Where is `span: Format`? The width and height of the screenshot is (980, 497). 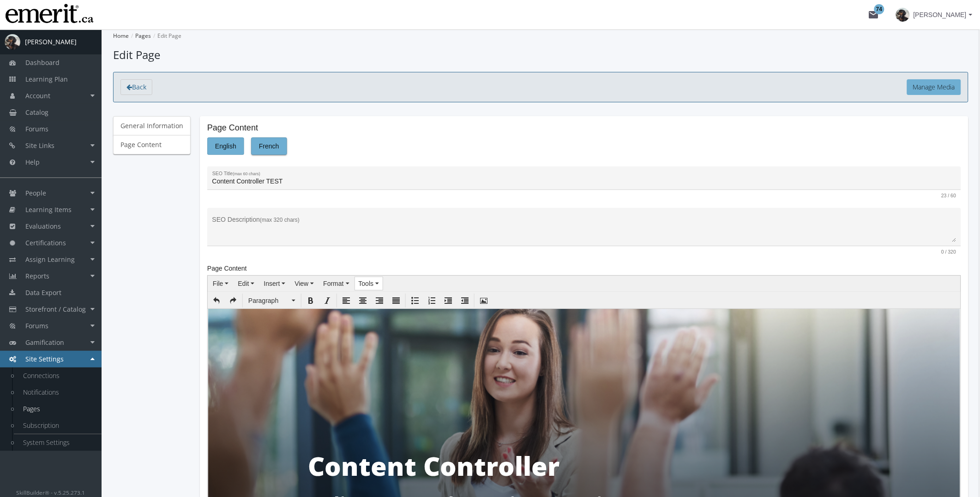
span: Format is located at coordinates (333, 284).